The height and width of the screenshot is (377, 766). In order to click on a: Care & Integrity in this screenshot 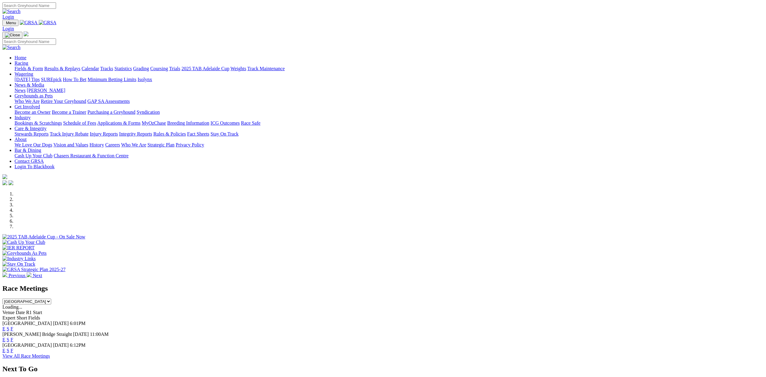, I will do `click(31, 128)`.